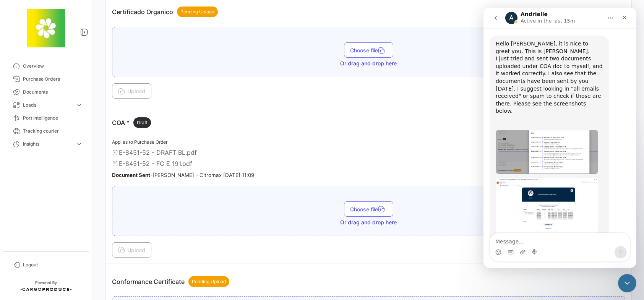 This screenshot has height=300, width=644. Describe the element at coordinates (51, 245) in the screenshot. I see `button: Start recording` at that location.